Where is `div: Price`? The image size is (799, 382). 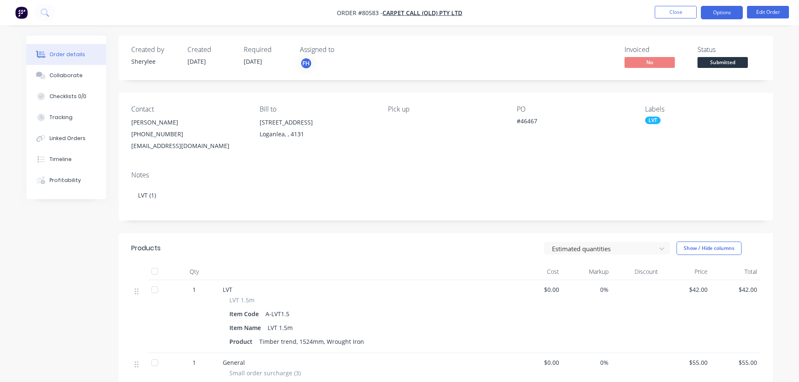 div: Price is located at coordinates (686, 272).